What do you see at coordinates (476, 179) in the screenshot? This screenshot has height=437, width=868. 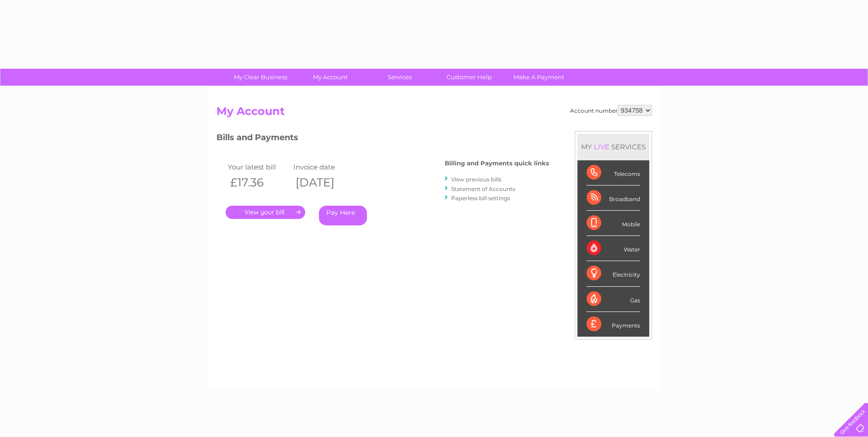 I see `a: View previous bills` at bounding box center [476, 179].